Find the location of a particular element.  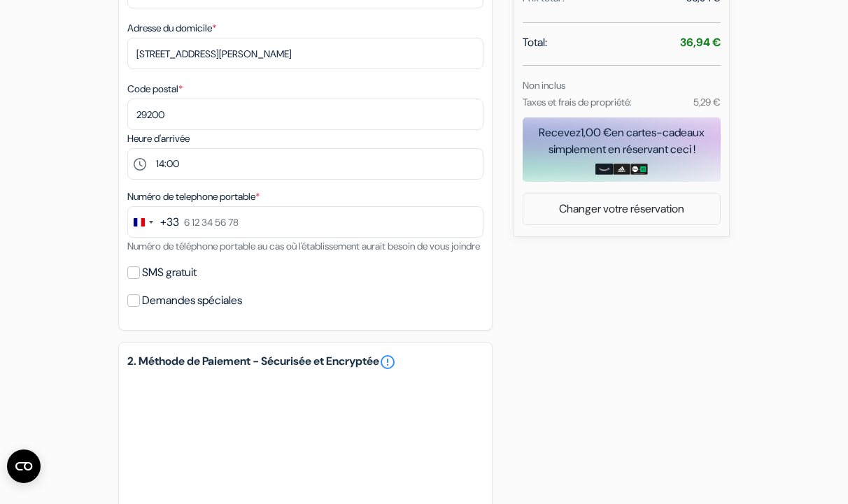

div: Recevez en cartes-cadeaux simplement en réservant ceci ! is located at coordinates (621, 141).